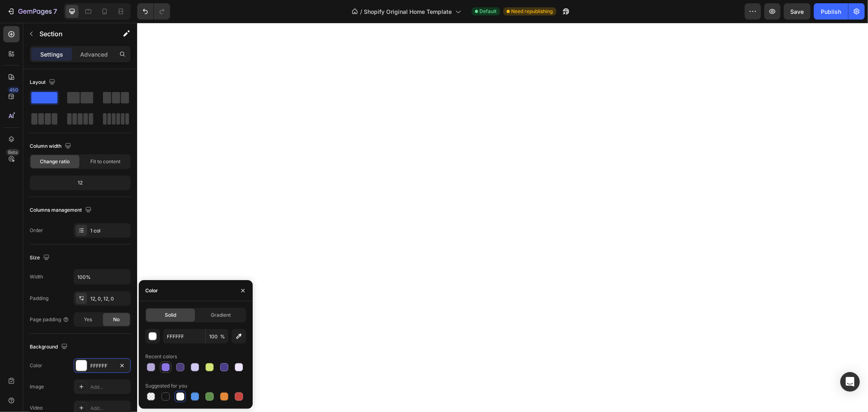 The height and width of the screenshot is (412, 868). What do you see at coordinates (73, 34) in the screenshot?
I see `p: Section` at bounding box center [73, 34].